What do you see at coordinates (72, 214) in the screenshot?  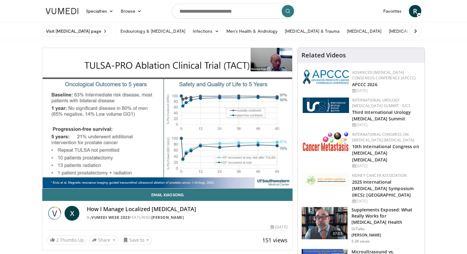 I see `a: X` at bounding box center [72, 214].